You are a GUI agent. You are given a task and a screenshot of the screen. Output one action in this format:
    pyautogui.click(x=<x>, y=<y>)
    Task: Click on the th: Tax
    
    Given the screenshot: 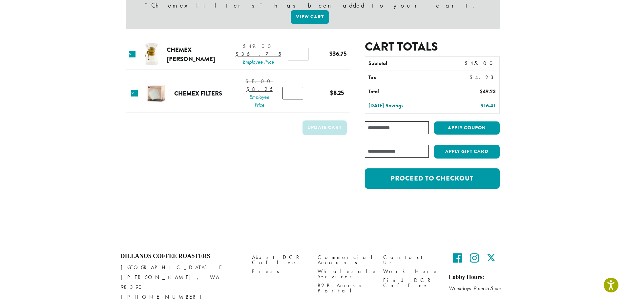 What is the action you would take?
    pyautogui.click(x=413, y=78)
    